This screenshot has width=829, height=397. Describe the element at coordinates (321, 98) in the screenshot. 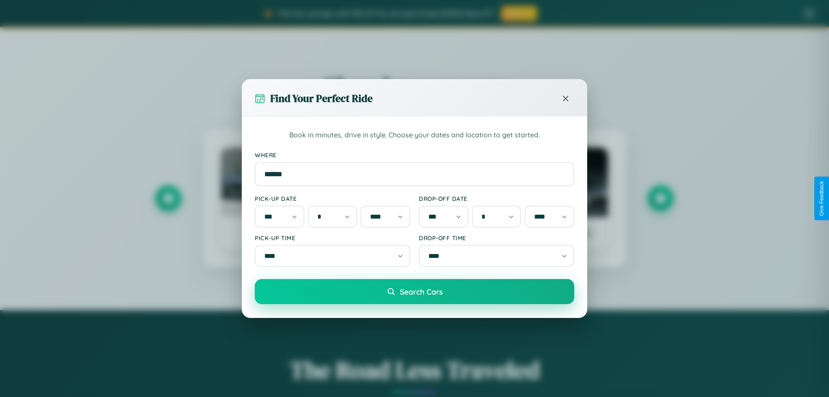

I see `h3: Find Your Perfect Ride` at that location.